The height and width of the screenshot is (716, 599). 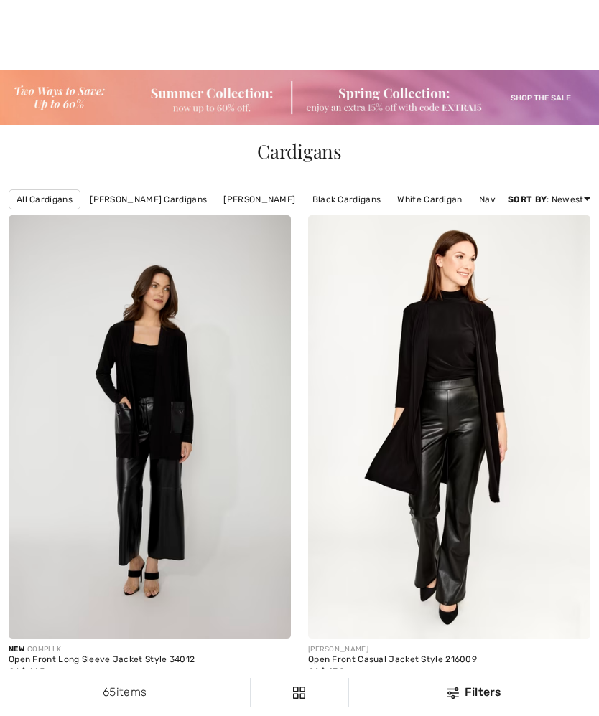 What do you see at coordinates (109, 692) in the screenshot?
I see `span: 65` at bounding box center [109, 692].